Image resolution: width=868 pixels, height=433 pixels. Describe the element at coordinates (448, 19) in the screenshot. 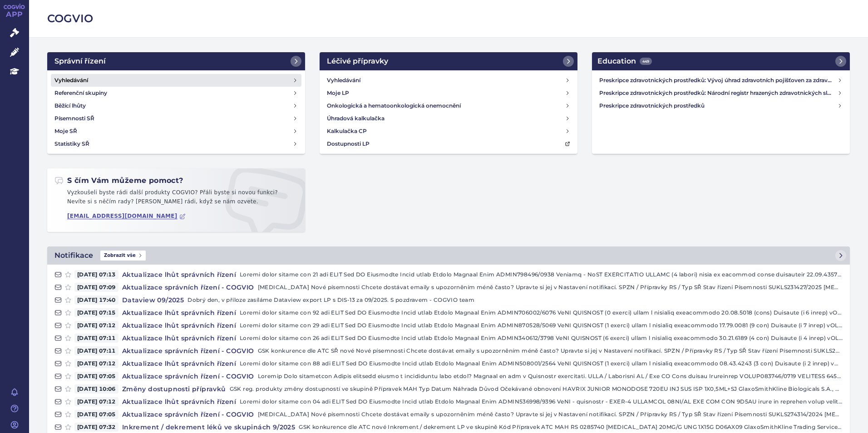

I see `h2: COGVIO` at that location.